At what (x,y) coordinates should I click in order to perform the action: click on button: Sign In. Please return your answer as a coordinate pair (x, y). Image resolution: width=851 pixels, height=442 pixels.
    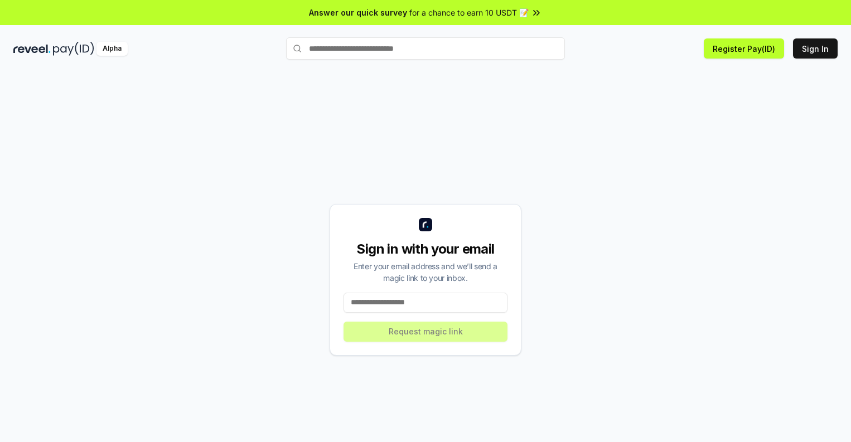
    Looking at the image, I should click on (816, 49).